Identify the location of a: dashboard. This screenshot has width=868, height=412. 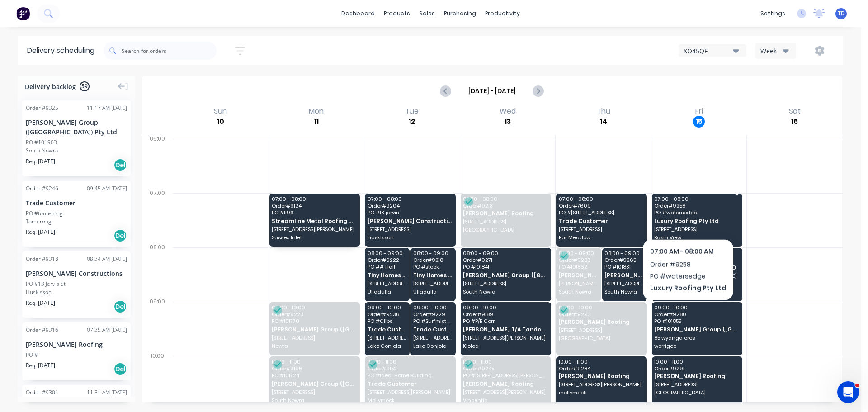
(358, 13).